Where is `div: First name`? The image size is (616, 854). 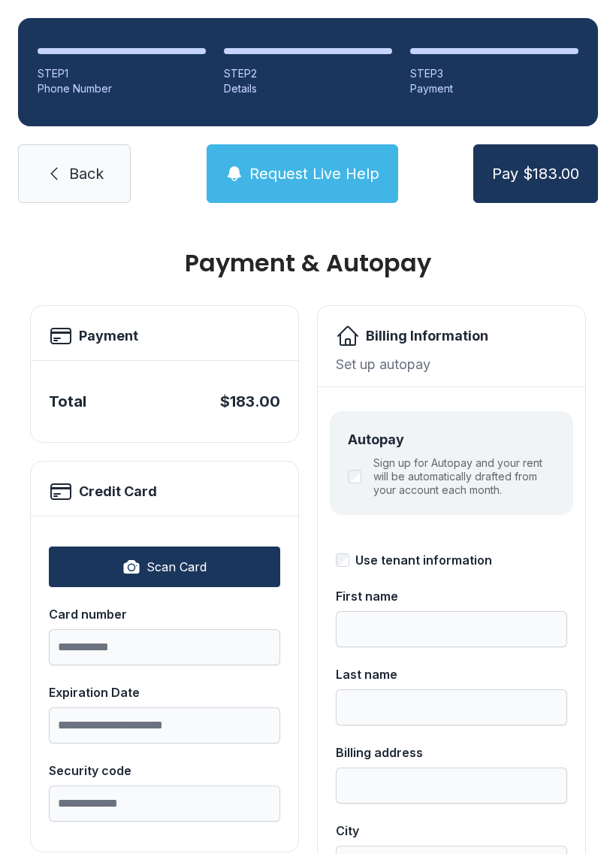 div: First name is located at coordinates (452, 596).